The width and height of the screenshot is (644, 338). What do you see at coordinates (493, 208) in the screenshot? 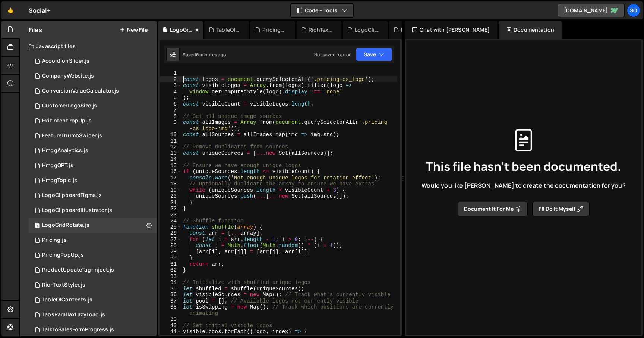
I see `button: Document it for me` at bounding box center [493, 208].